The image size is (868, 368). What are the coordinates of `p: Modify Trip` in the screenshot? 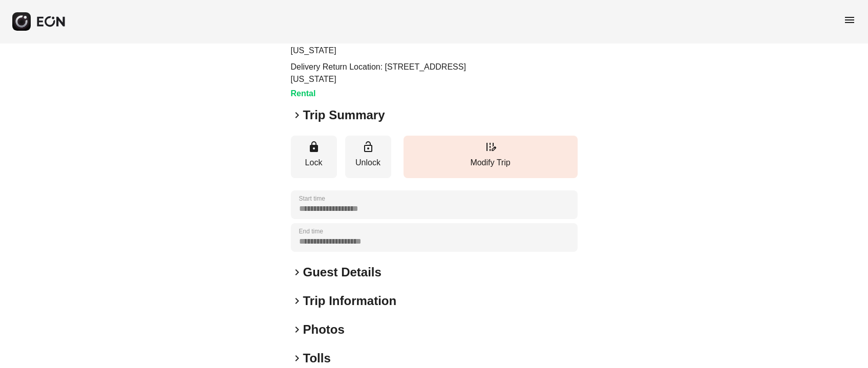 It's located at (490, 163).